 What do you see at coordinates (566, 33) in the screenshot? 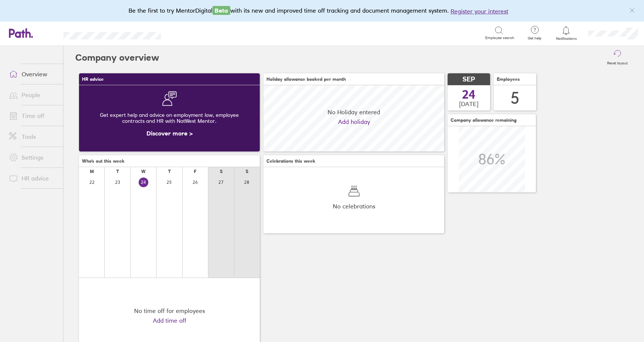
I see `a: Notifications` at bounding box center [566, 33].